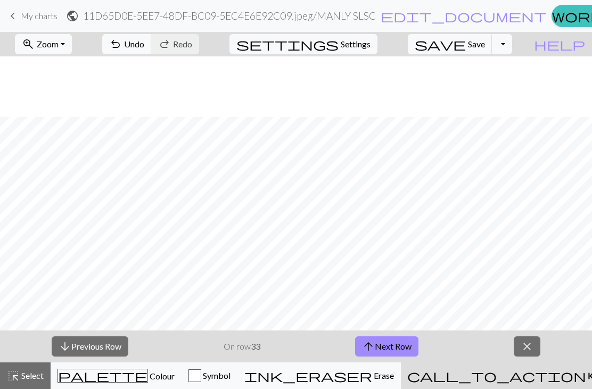 The height and width of the screenshot is (389, 592). What do you see at coordinates (368, 347) in the screenshot?
I see `span: arrow_upward` at bounding box center [368, 347].